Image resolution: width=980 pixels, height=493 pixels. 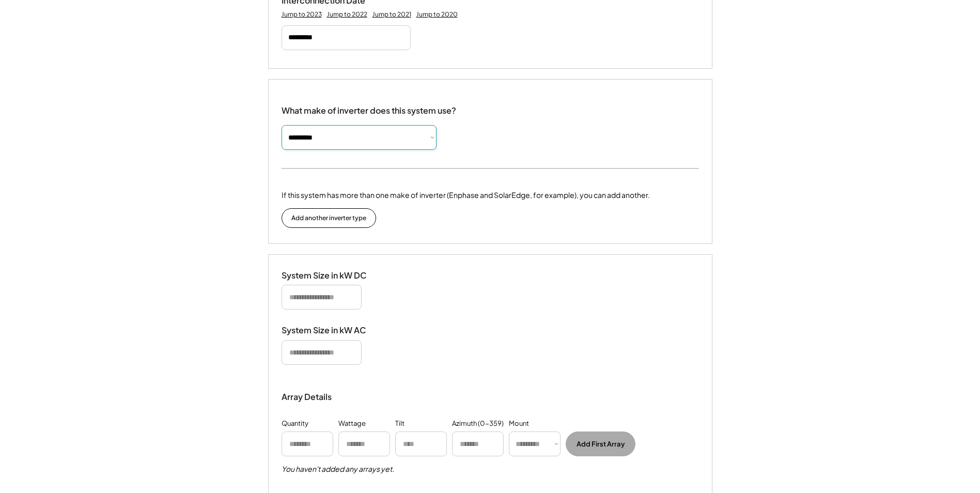 What do you see at coordinates (519, 424) in the screenshot?
I see `div: Mount` at bounding box center [519, 424].